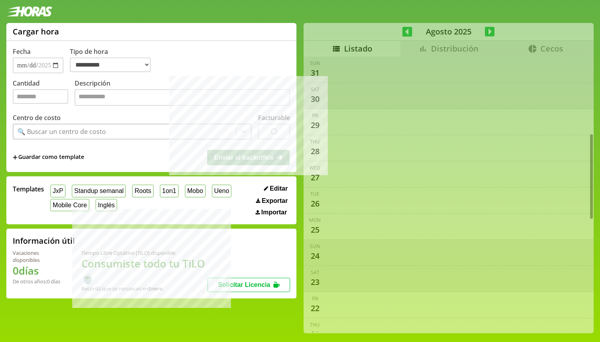 This screenshot has height=342, width=600. Describe the element at coordinates (70, 205) in the screenshot. I see `button: Mobile Core` at that location.